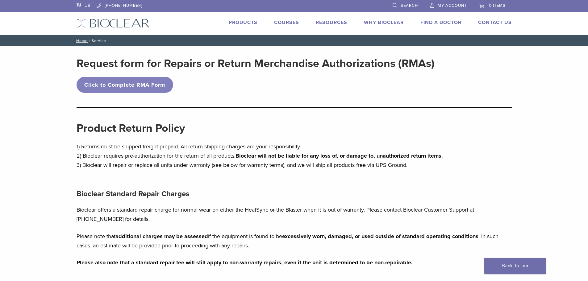 The width and height of the screenshot is (588, 281). What do you see at coordinates (162, 236) in the screenshot?
I see `strong: additional charges may be assessed` at bounding box center [162, 236].